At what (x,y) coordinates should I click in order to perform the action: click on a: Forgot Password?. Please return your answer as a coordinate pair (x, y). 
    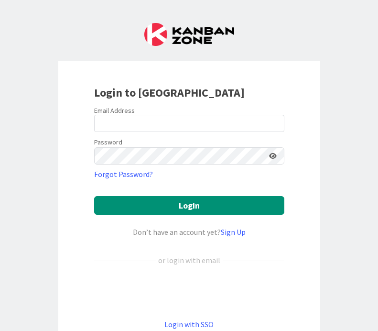
    Looking at the image, I should click on (123, 174).